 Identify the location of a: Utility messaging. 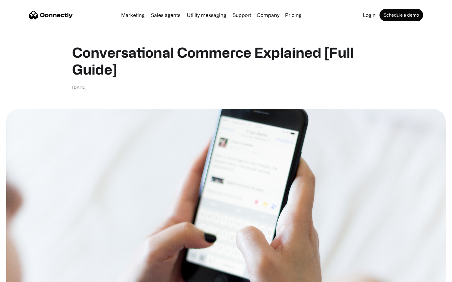
(207, 15).